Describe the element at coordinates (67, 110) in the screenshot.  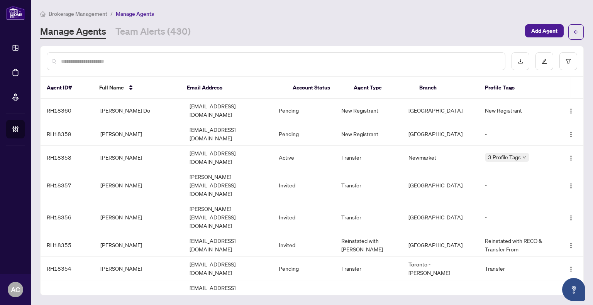
I see `td: RH18360` at that location.